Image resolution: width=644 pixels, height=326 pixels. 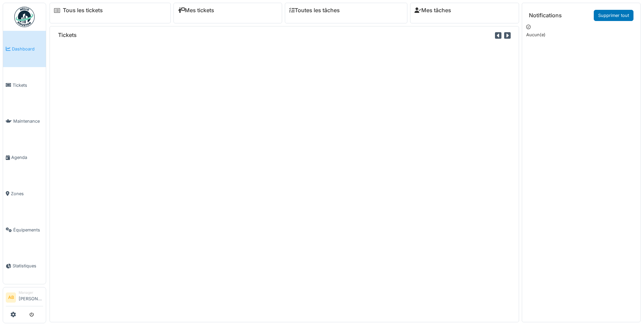 I want to click on span: Équipements, so click(x=28, y=230).